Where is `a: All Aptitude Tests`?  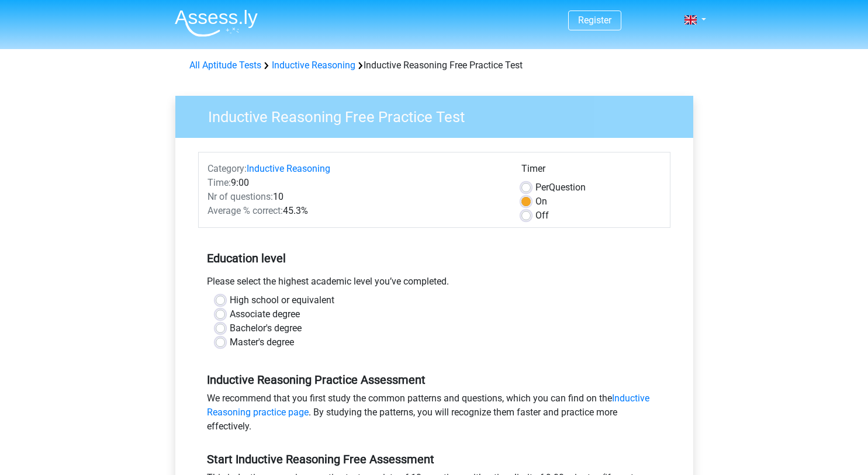 a: All Aptitude Tests is located at coordinates (225, 65).